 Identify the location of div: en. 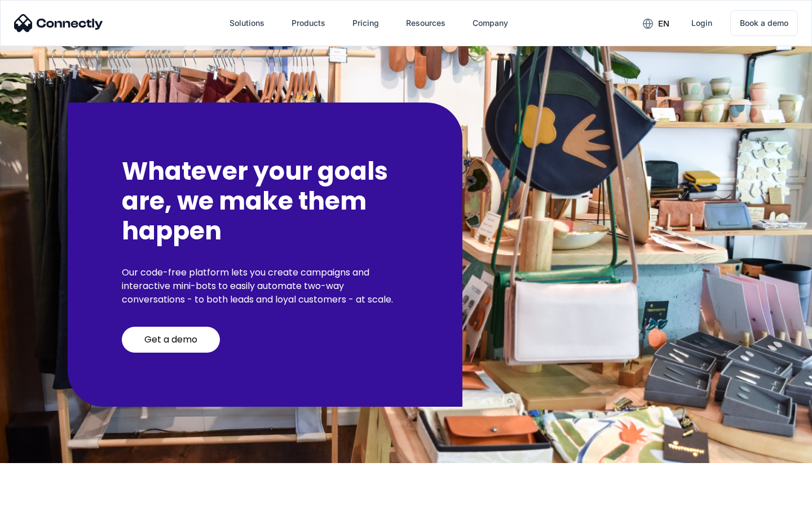
(664, 24).